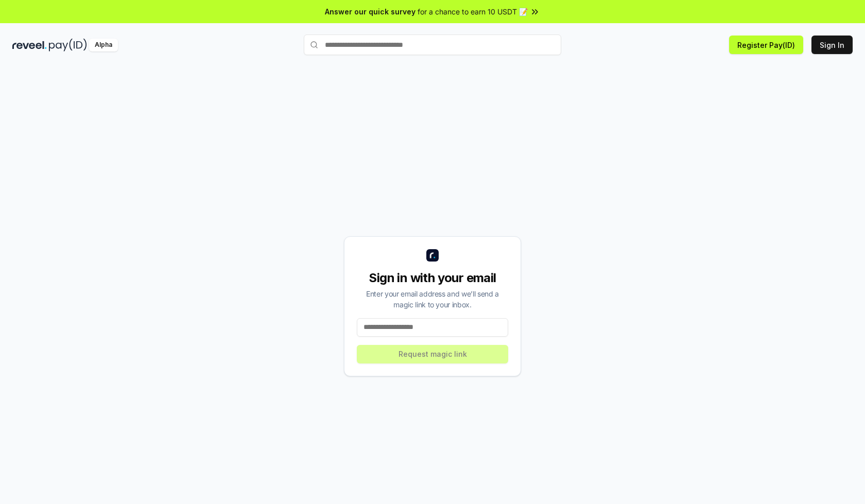 The height and width of the screenshot is (504, 865). I want to click on button: Sign In, so click(832, 45).